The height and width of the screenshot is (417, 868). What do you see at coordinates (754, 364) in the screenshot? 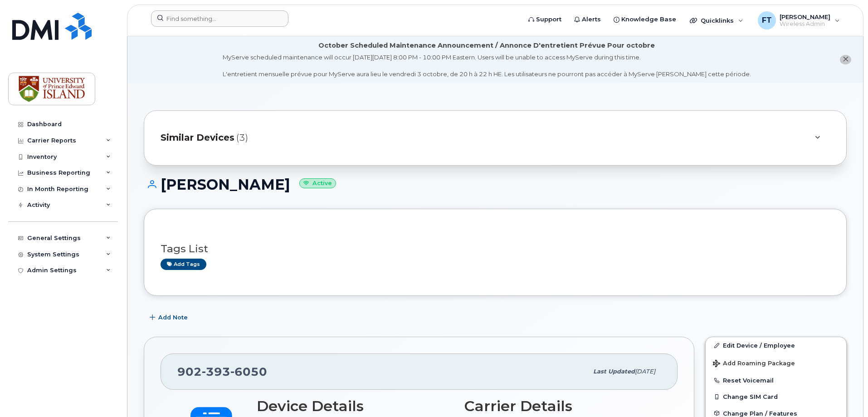
I see `span: Add Roaming Package` at bounding box center [754, 364].